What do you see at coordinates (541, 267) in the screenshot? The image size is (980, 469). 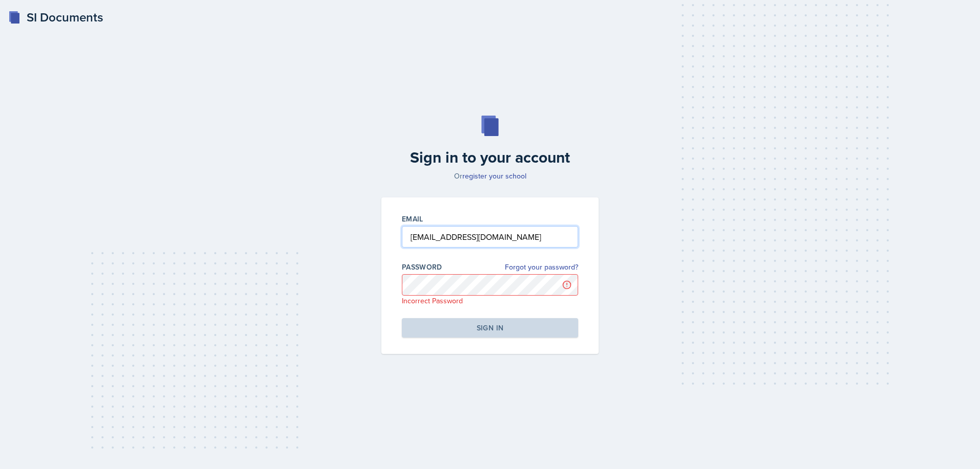 I see `a: Forgot your password?` at bounding box center [541, 267].